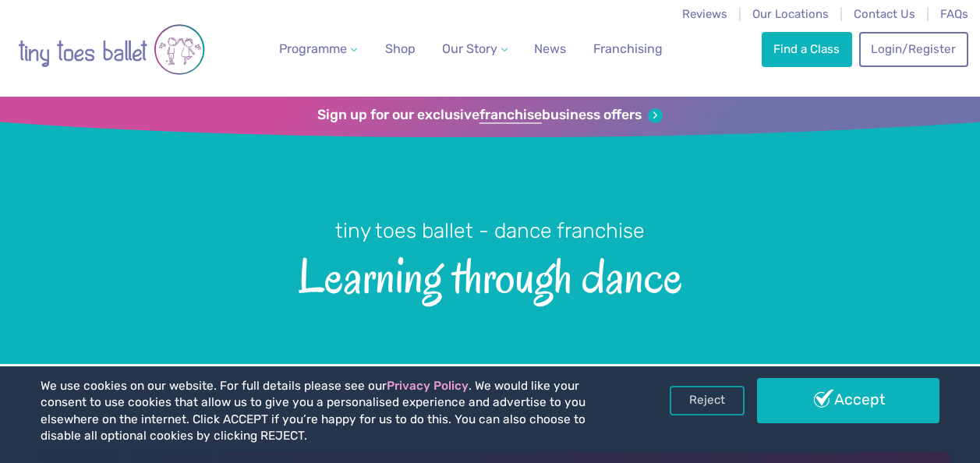 The image size is (980, 463). I want to click on a: Programme, so click(318, 49).